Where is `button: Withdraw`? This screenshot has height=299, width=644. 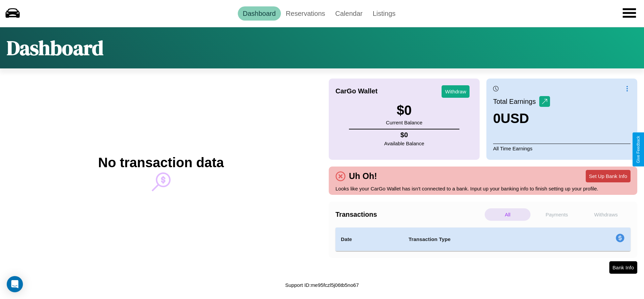
button: Withdraw is located at coordinates (456, 91).